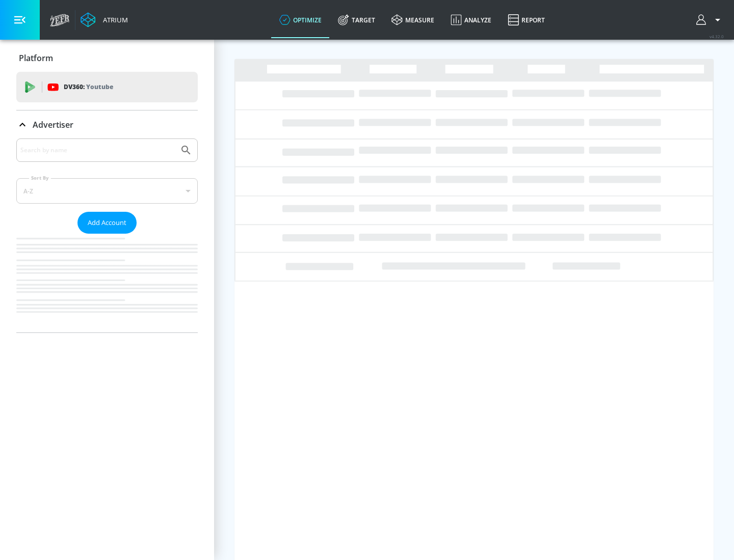  Describe the element at coordinates (300, 20) in the screenshot. I see `a: optimize` at that location.